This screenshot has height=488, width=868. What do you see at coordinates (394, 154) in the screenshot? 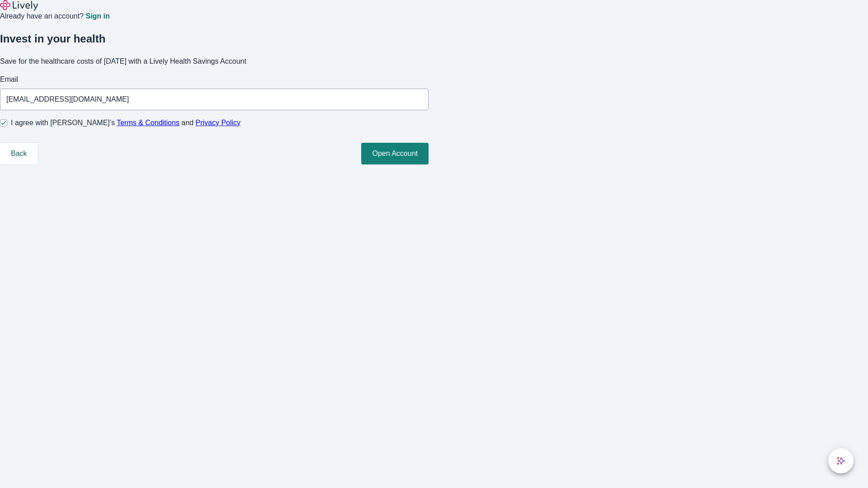
I see `button: Open Account` at bounding box center [394, 154].